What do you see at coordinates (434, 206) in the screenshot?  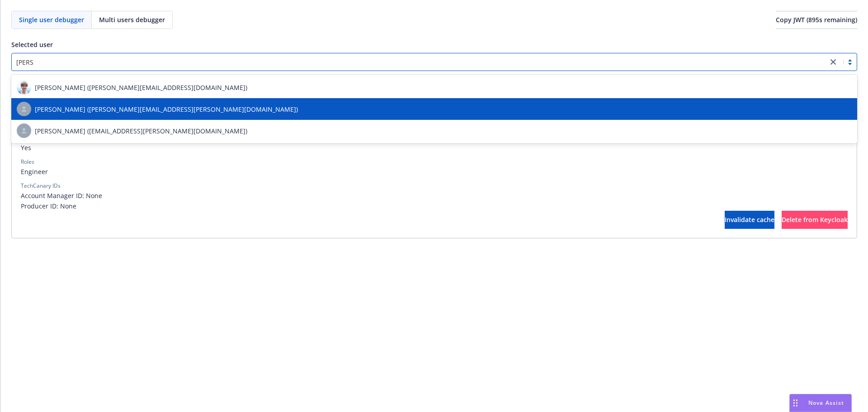 I see `span: Producer ID: None` at bounding box center [434, 206].